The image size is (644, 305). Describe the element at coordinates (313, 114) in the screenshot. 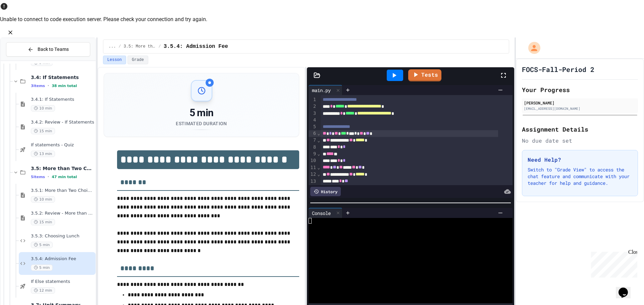

I see `div: 3` at that location.